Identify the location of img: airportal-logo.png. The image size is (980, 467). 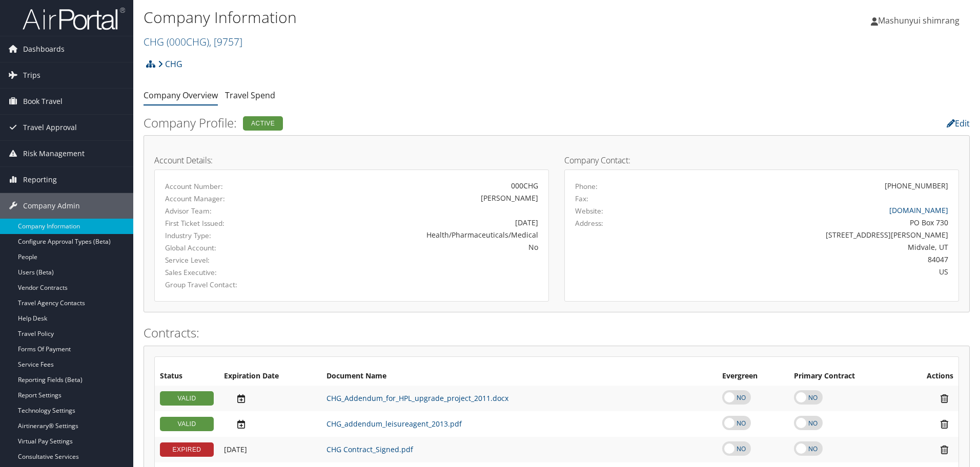
(74, 19).